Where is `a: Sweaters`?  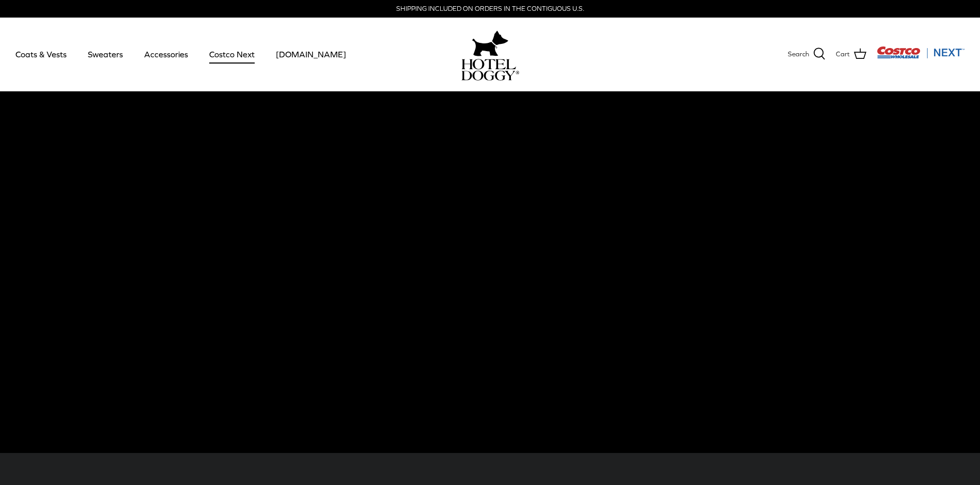
a: Sweaters is located at coordinates (105, 54).